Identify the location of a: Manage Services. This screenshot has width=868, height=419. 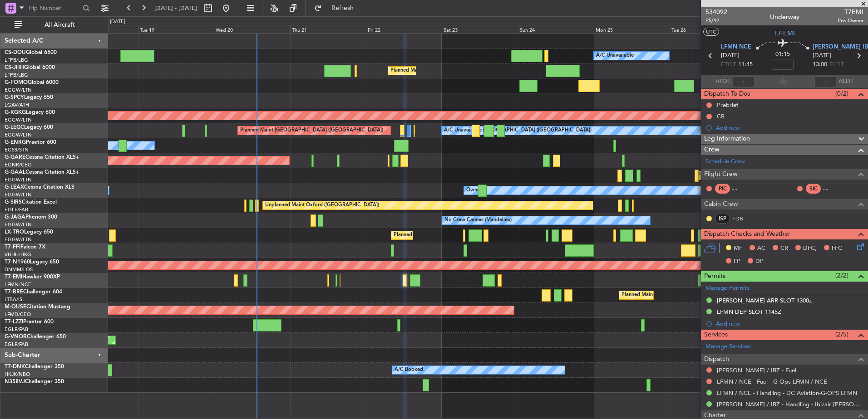
(728, 347).